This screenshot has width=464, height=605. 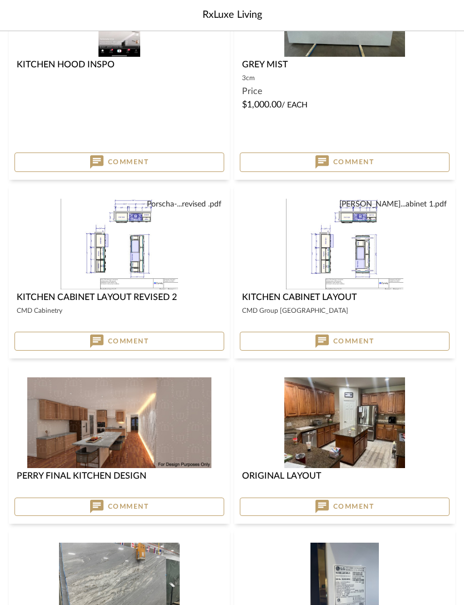 I want to click on span: RxLuxe Living, so click(x=232, y=15).